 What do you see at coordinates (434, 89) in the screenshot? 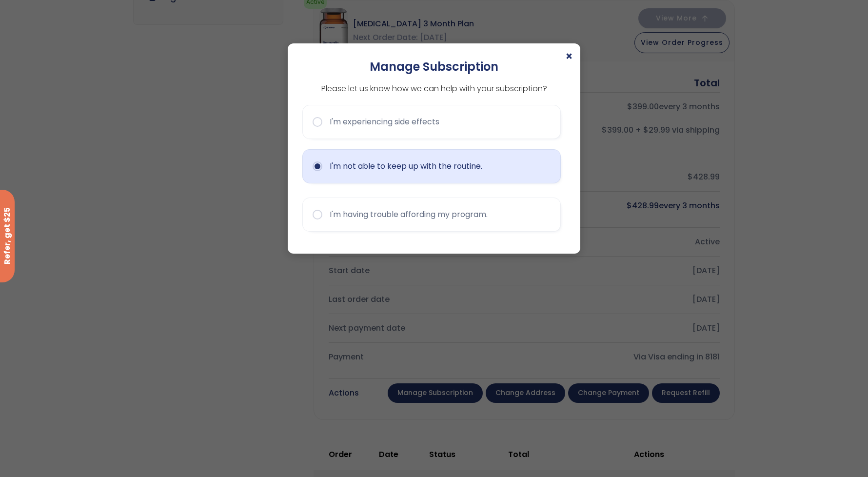
I see `p: Please let us know how we can help with your subscription?` at bounding box center [434, 89].